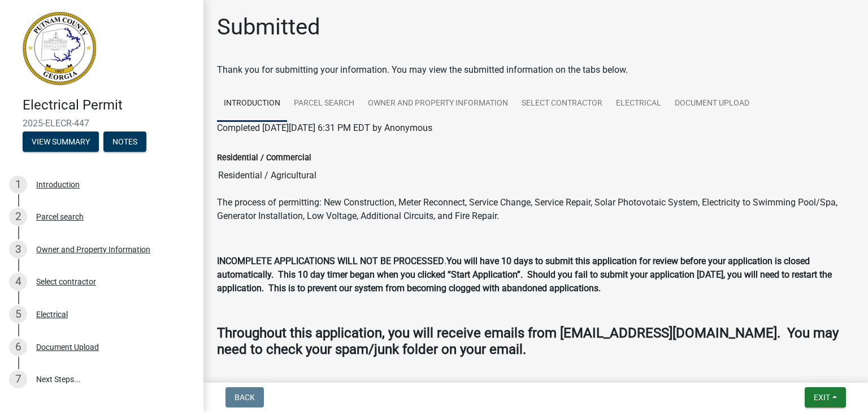  I want to click on span: Back, so click(244, 397).